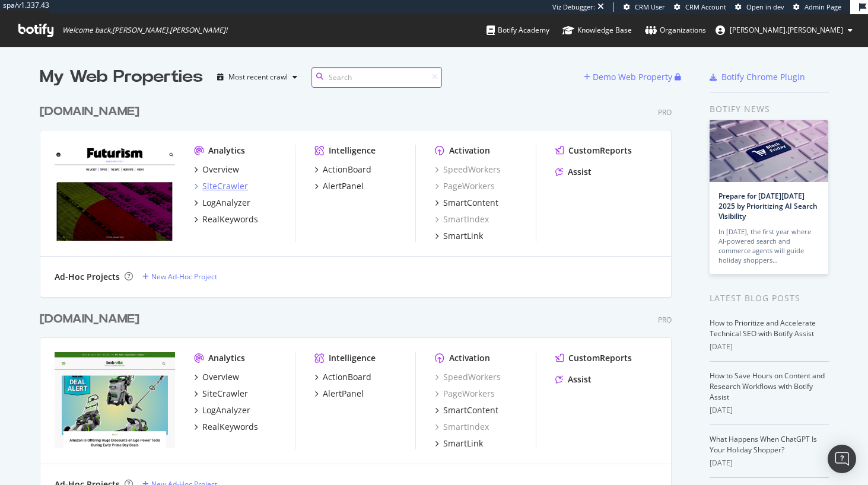  What do you see at coordinates (597, 30) in the screenshot?
I see `a: Knowledge Base` at bounding box center [597, 30].